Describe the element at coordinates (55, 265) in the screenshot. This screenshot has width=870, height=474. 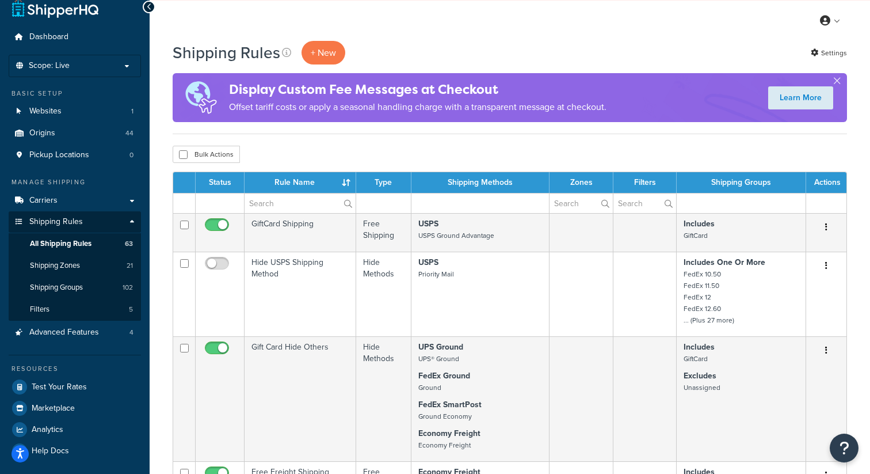
I see `span: Shipping Zones` at that location.